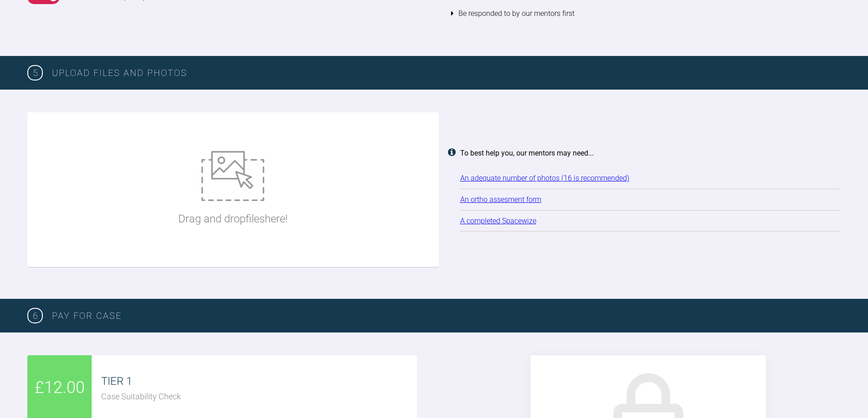 This screenshot has width=868, height=418. What do you see at coordinates (60, 388) in the screenshot?
I see `span: £12.00` at bounding box center [60, 388].